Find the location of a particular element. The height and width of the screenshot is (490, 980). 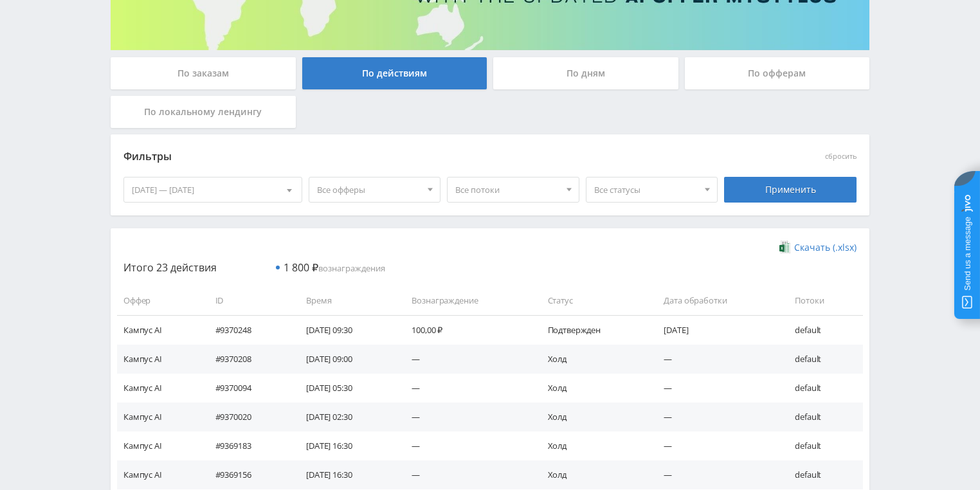

td: Подтвержден is located at coordinates (593, 329).